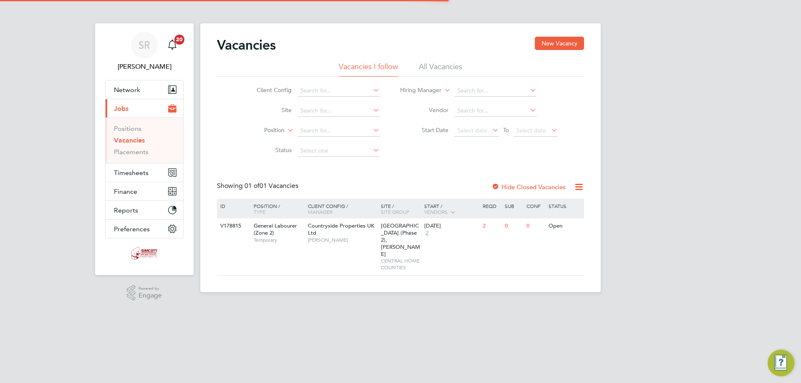  I want to click on div: Client Config /, so click(342, 209).